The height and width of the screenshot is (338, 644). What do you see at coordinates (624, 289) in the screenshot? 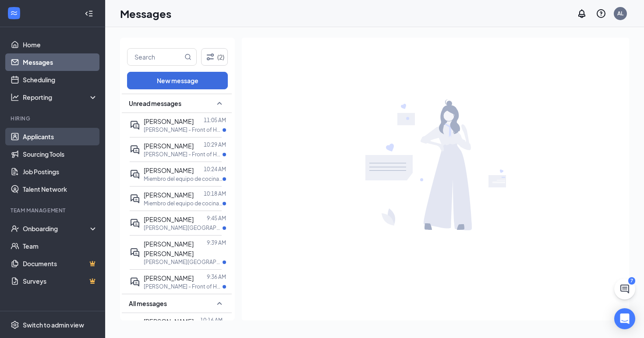
I see `button: ChatActive` at bounding box center [624, 289].